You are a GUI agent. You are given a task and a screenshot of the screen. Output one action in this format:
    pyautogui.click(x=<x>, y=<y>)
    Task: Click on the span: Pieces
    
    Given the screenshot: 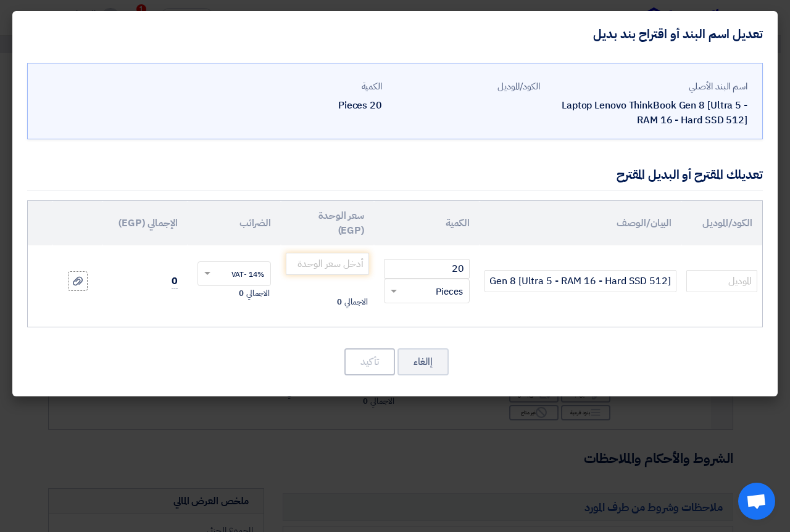 What is the action you would take?
    pyautogui.click(x=450, y=291)
    